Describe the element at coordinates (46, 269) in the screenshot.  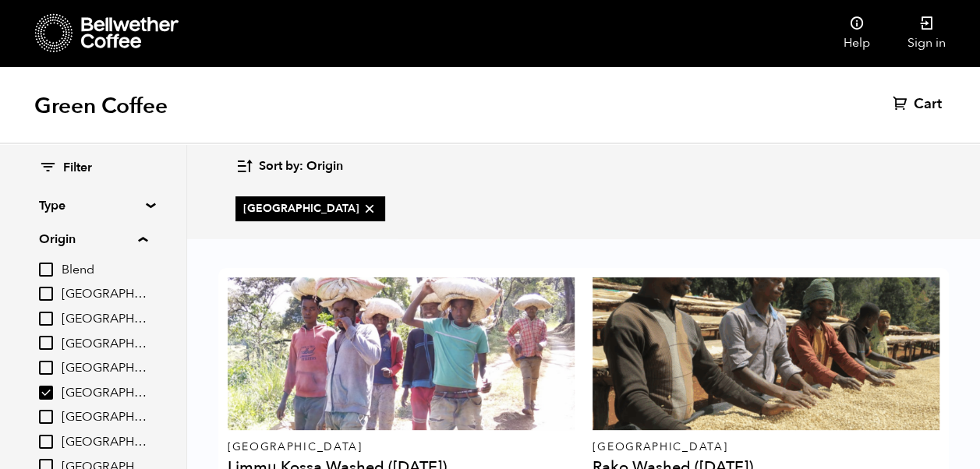
I see `input: Blend` at that location.